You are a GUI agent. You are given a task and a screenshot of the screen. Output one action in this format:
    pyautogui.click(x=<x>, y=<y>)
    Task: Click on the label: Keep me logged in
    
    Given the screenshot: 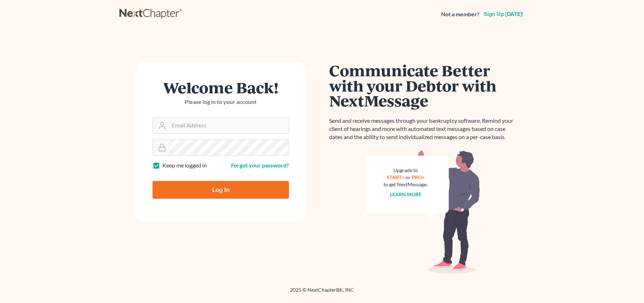 What is the action you would take?
    pyautogui.click(x=185, y=165)
    